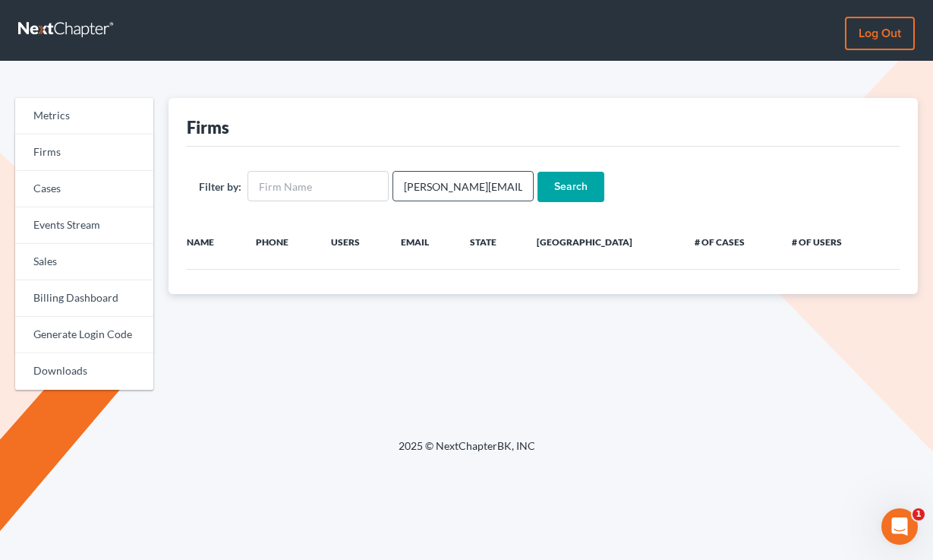 Image resolution: width=933 pixels, height=560 pixels. Describe the element at coordinates (84, 371) in the screenshot. I see `a: Downloads` at that location.